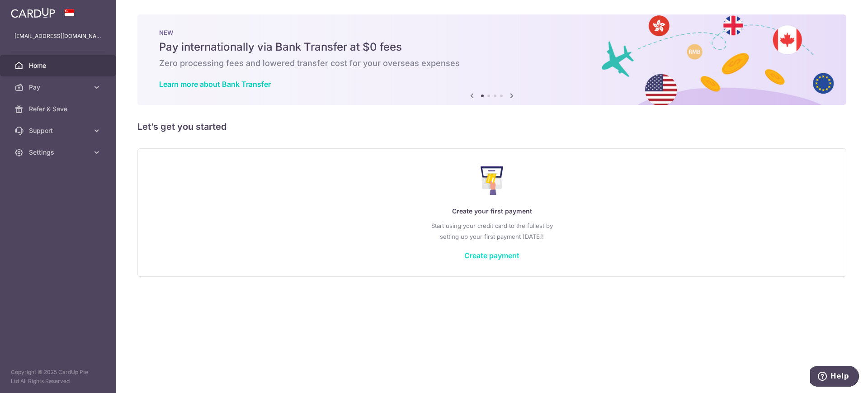 This screenshot has width=868, height=393. Describe the element at coordinates (492, 64) in the screenshot. I see `h6: Zero processing fees and lowered transfer cost for your overseas expenses` at that location.